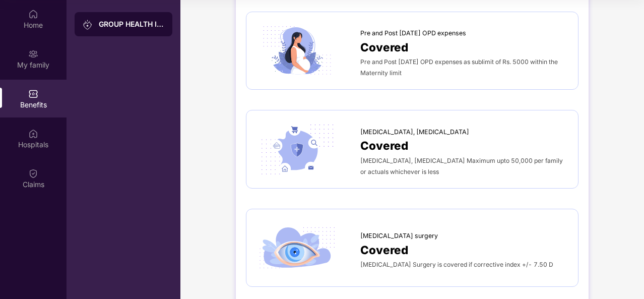 The width and height of the screenshot is (644, 299). I want to click on img: svg+xml;base64,PHN2ZyBpZD0iSG9zcGl0YWxzIiB4bWxucz0iaHR0cDovL3d3dy53My5vcmcvMjAwMC9zdmciIHdpZHRoPS..., so click(33, 134).